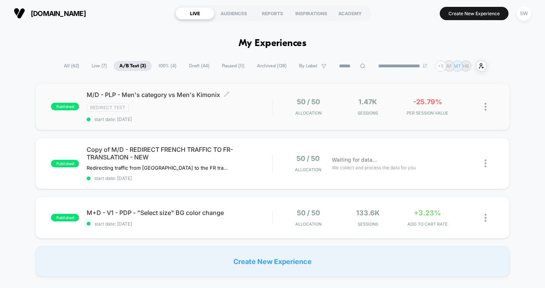 The image size is (545, 288). Describe the element at coordinates (524, 13) in the screenshot. I see `div: SW` at that location.